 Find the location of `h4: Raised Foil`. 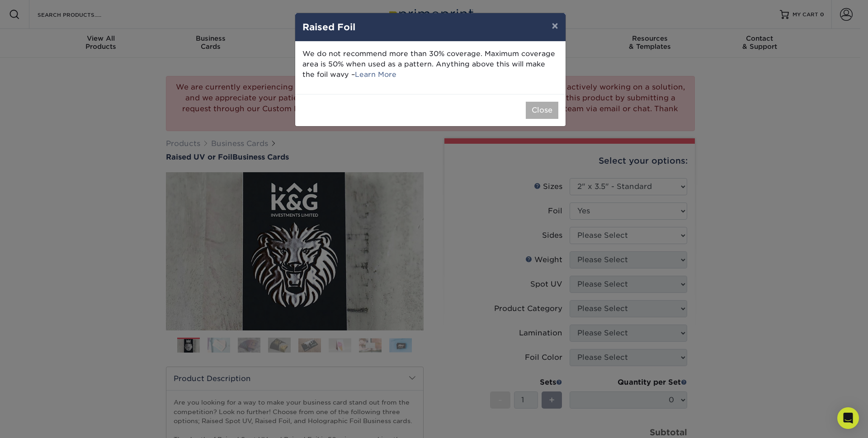

h4: Raised Foil is located at coordinates (430, 27).